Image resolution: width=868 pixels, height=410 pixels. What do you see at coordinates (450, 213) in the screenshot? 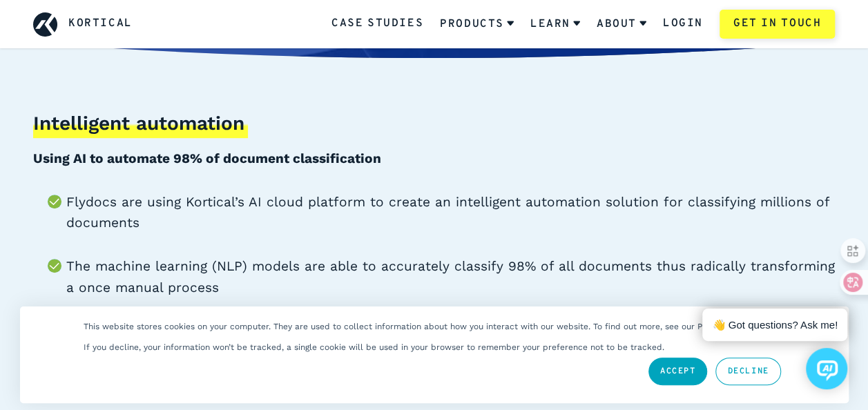
I see `li: Flydocs are using Kortical’s AI cloud platform to create an intelligent automation solution for c...` at bounding box center [450, 213].